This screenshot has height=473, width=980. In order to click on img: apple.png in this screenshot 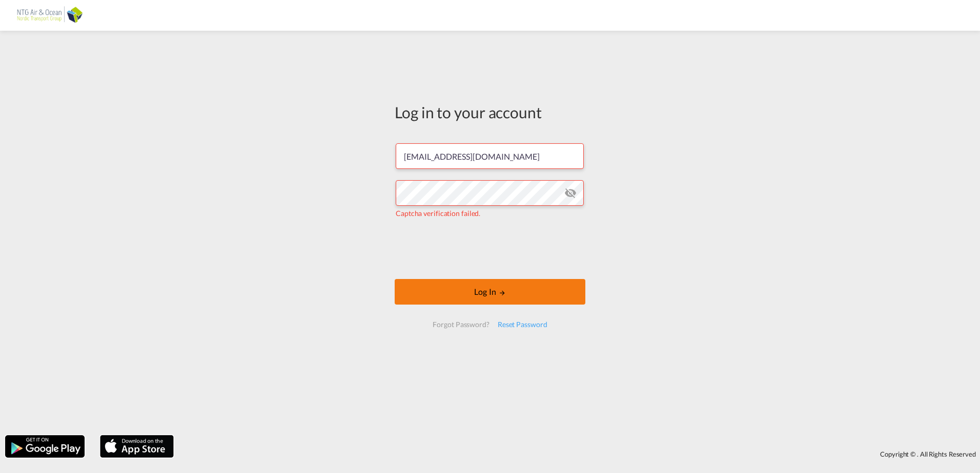, I will do `click(137, 447)`.